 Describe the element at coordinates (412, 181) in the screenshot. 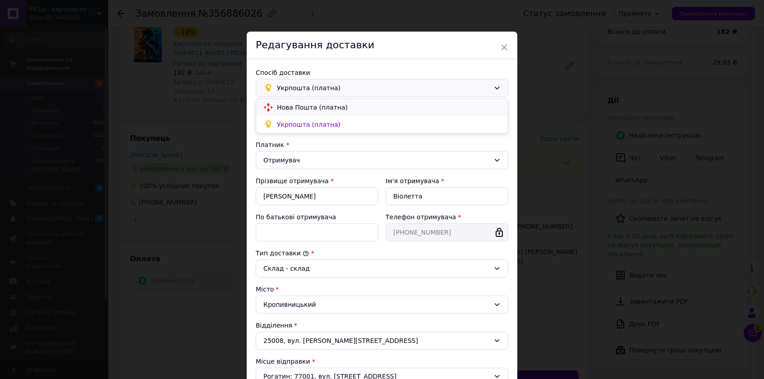

I see `label: Ім'я отримувача` at that location.